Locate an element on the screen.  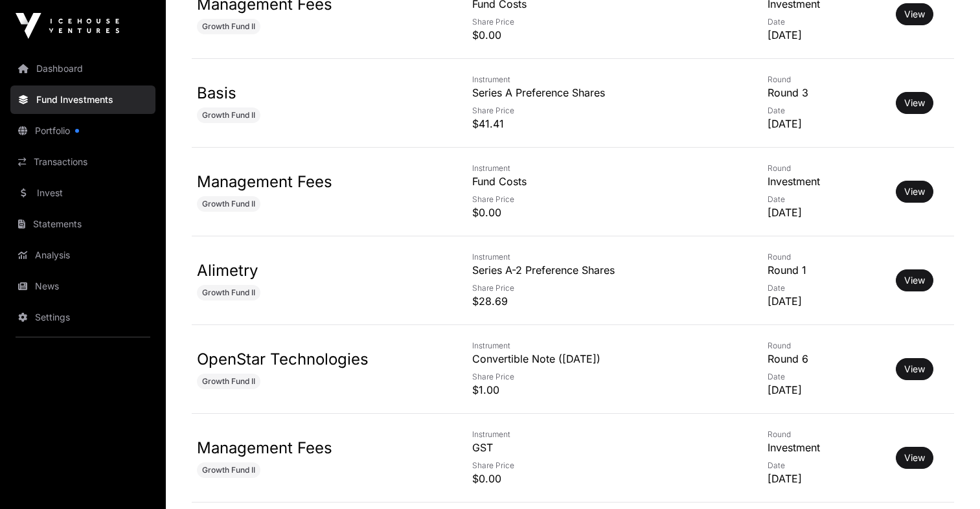
a: Alimetry is located at coordinates (228, 270).